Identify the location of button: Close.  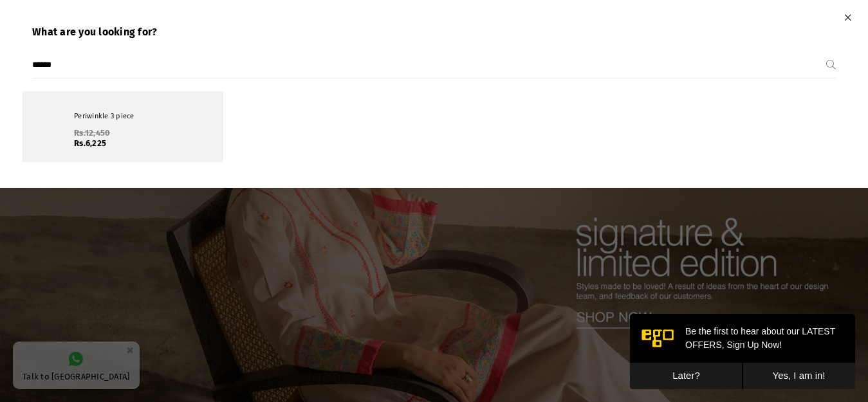
(848, 17).